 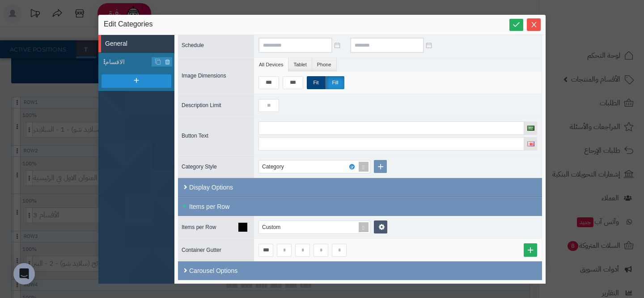 I want to click on span: Schedule, so click(x=192, y=45).